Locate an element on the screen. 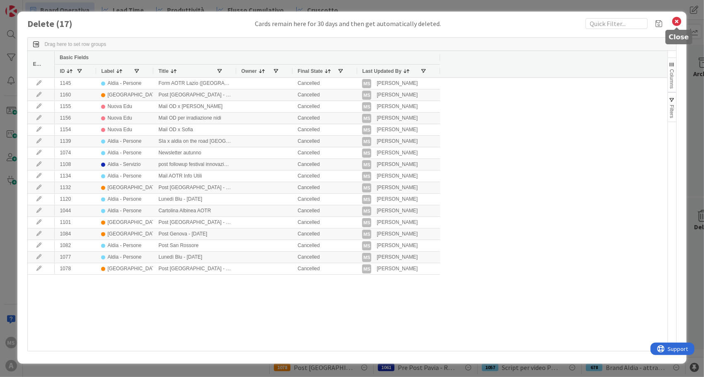  div: Mail AOTR Info Utili is located at coordinates (195, 176).